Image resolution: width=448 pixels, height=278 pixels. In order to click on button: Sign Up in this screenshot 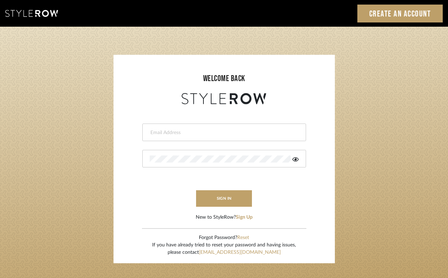, I will do `click(244, 217)`.